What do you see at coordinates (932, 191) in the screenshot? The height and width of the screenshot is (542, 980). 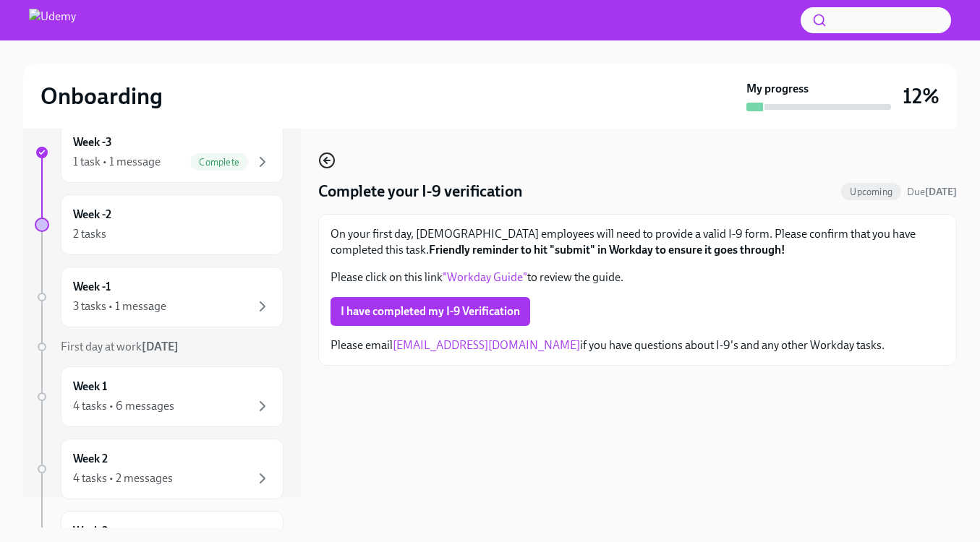 I see `span: October 22nd, 2025 13:00` at bounding box center [932, 191].